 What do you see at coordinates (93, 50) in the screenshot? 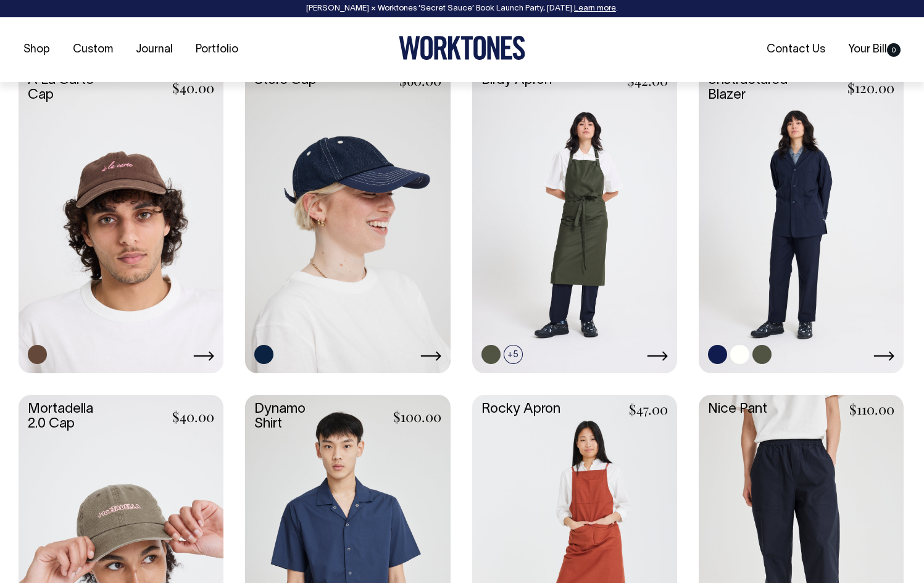
I see `a: Custom` at bounding box center [93, 50].